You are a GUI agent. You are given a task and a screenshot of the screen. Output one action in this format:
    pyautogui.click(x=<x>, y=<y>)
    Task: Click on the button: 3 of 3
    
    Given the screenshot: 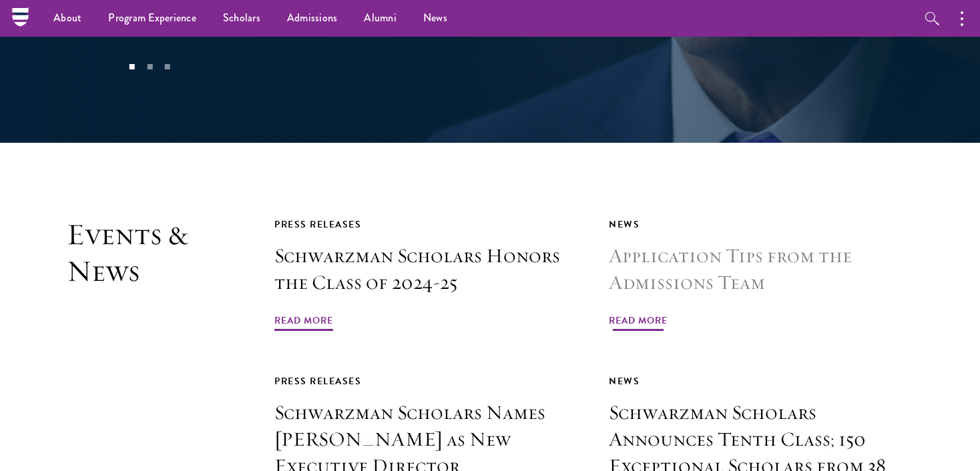 What is the action you would take?
    pyautogui.click(x=167, y=67)
    